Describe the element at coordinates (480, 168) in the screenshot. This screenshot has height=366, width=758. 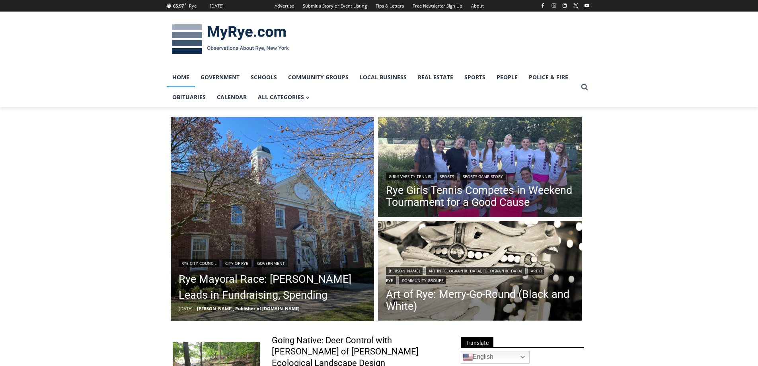
I see `img: (PHOTO: The top Rye Girls Varsity Tennis team poses after the Georgia Williams Memorial Scholarsh...` at that location.